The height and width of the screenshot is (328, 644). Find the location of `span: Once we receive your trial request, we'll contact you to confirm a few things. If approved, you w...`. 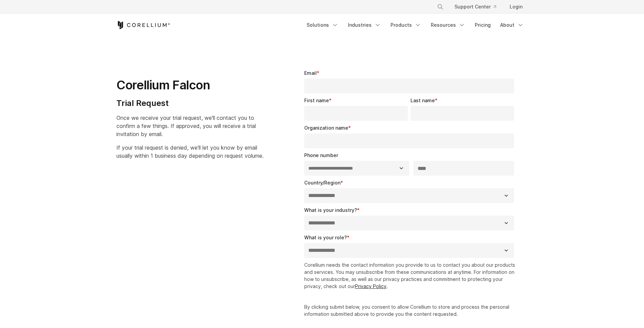

span: Once we receive your trial request, we'll contact you to confirm a few things. If approved, you w... is located at coordinates (186, 126).